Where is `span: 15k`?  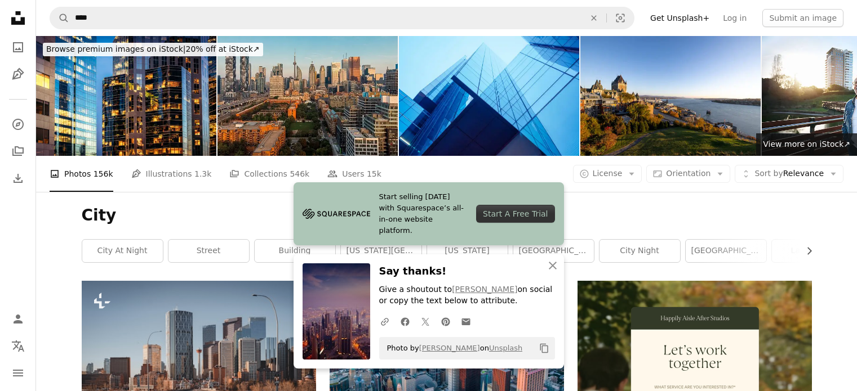
span: 15k is located at coordinates (374, 174).